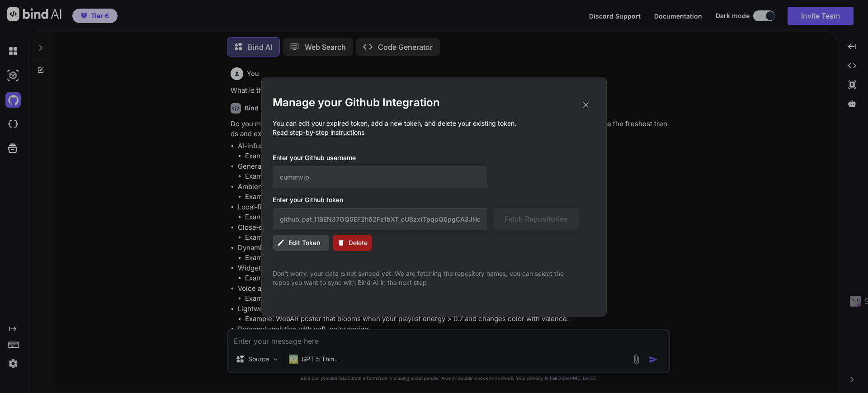 Image resolution: width=868 pixels, height=393 pixels. Describe the element at coordinates (380, 219) in the screenshot. I see `input: Github Token` at that location.